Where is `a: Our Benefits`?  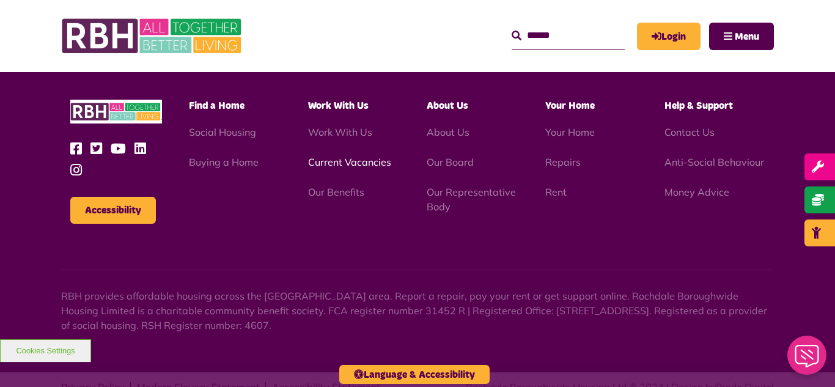 a: Our Benefits is located at coordinates (336, 192).